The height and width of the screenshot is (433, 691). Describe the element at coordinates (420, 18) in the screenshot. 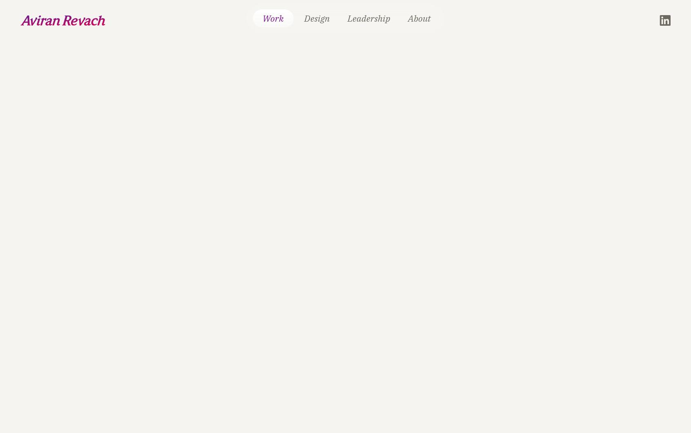

I see `a: About` at that location.